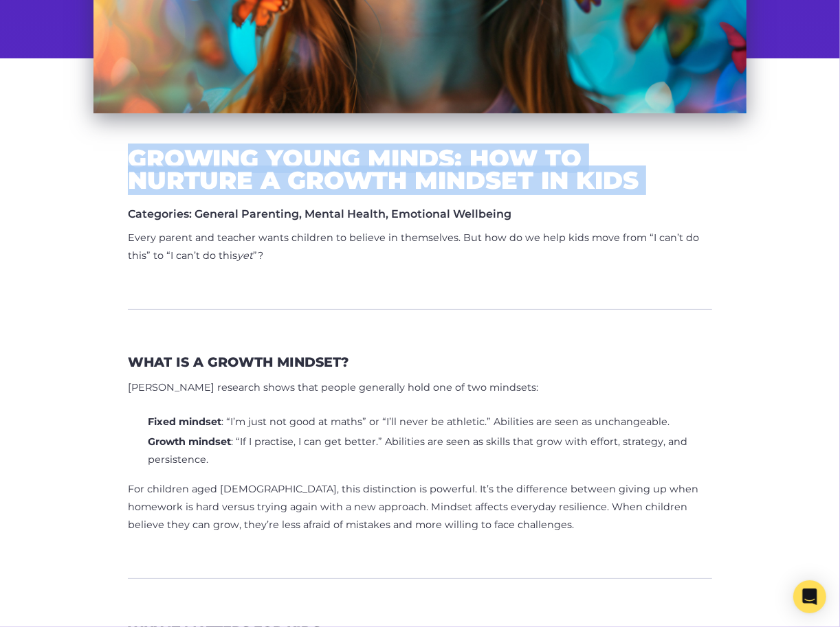  I want to click on h3: What is a Growth Mindset?, so click(238, 362).